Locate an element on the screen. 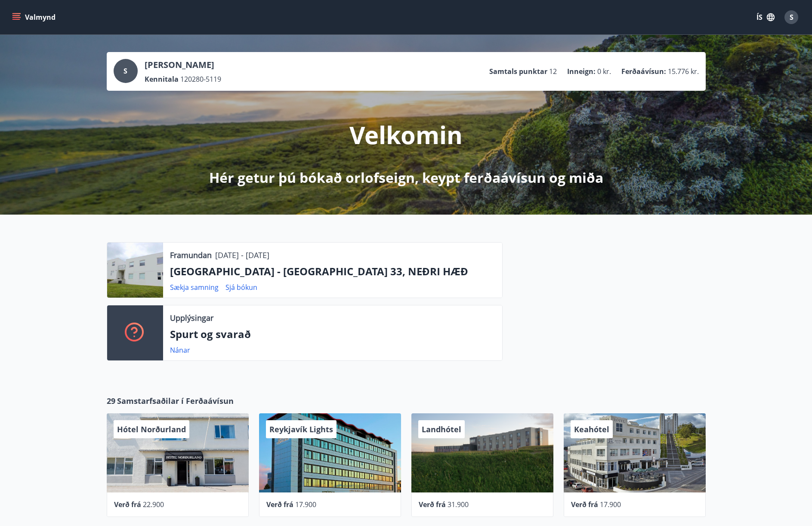  span: Hótel Norðurland is located at coordinates (151, 429).